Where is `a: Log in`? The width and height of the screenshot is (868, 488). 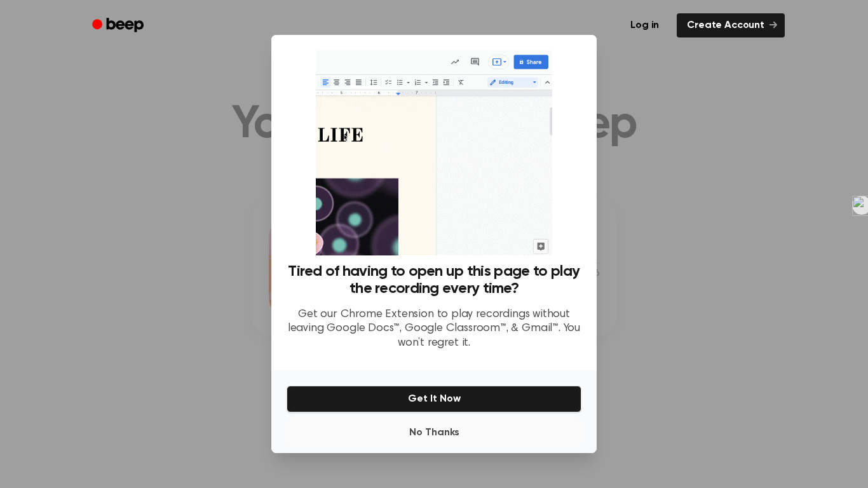 a: Log in is located at coordinates (645, 26).